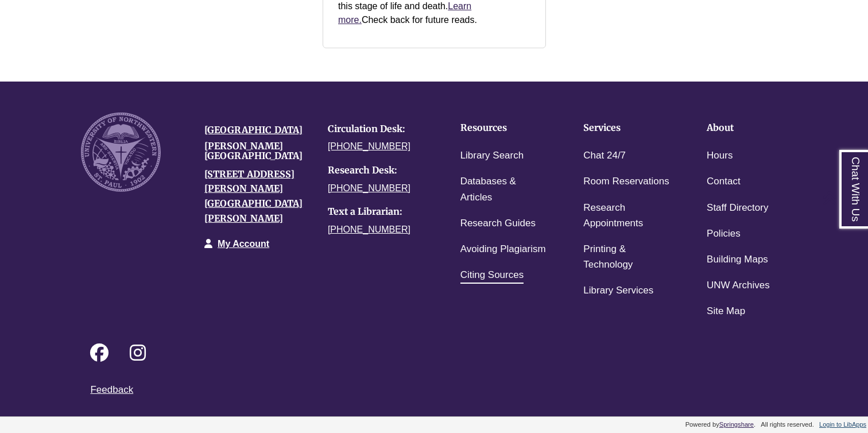 Image resolution: width=868 pixels, height=433 pixels. I want to click on a: Springshare, so click(736, 425).